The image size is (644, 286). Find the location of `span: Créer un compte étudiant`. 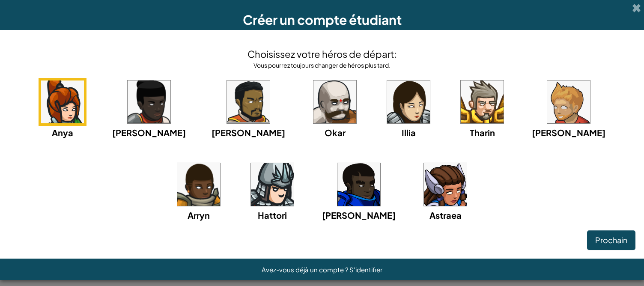

span: Créer un compte étudiant is located at coordinates (322, 19).